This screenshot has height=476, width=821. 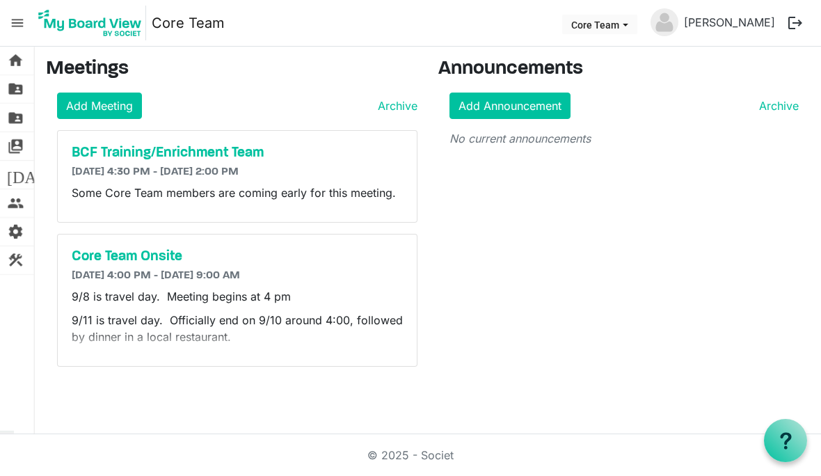 I want to click on a: Core Team Onsite, so click(x=237, y=257).